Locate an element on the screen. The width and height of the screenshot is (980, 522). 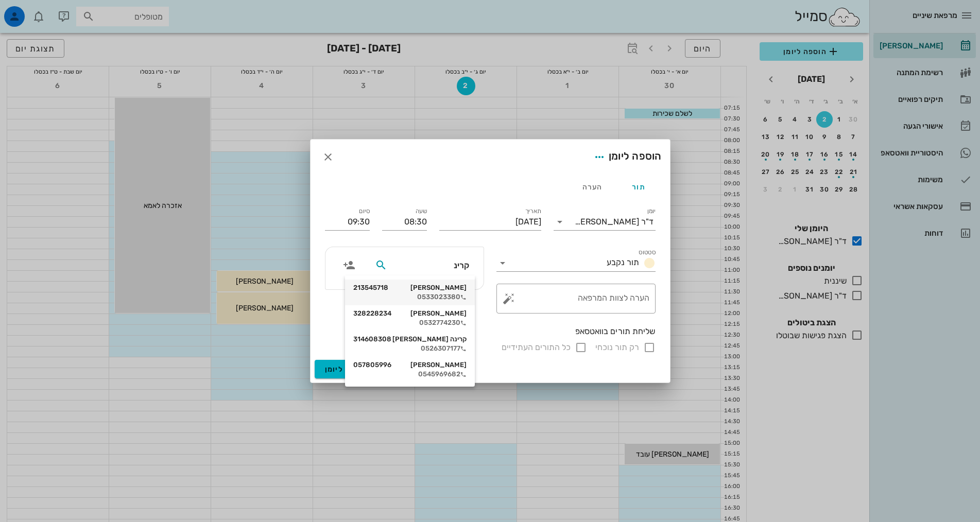
div: סטטוסתור נקבע is located at coordinates (576, 263).